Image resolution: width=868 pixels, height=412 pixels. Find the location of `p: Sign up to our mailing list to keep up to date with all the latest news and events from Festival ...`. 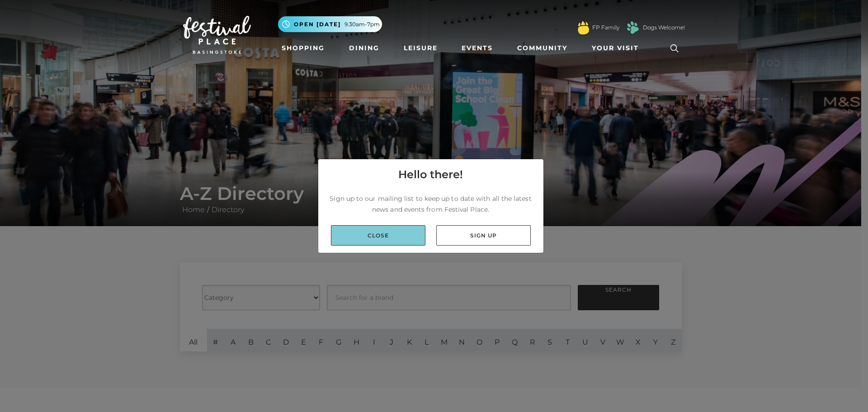

p: Sign up to our mailing list to keep up to date with all the latest news and events from Festival ... is located at coordinates (430, 204).